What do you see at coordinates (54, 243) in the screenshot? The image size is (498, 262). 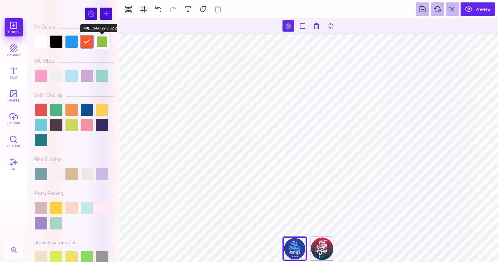 I see `div: Urban Environment` at bounding box center [54, 243].